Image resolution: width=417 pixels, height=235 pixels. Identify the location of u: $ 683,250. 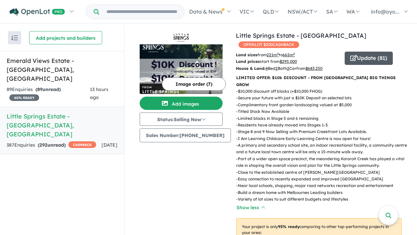
(314, 68).